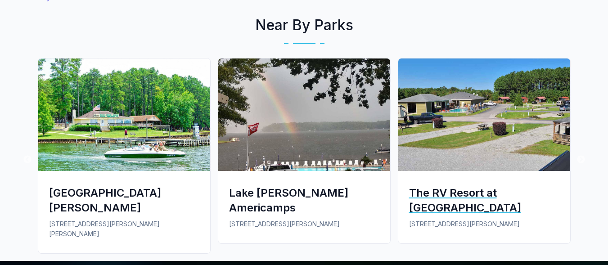 The image size is (608, 265). Describe the element at coordinates (484, 115) in the screenshot. I see `img: The RV Resort at Carolina Crossroads` at that location.